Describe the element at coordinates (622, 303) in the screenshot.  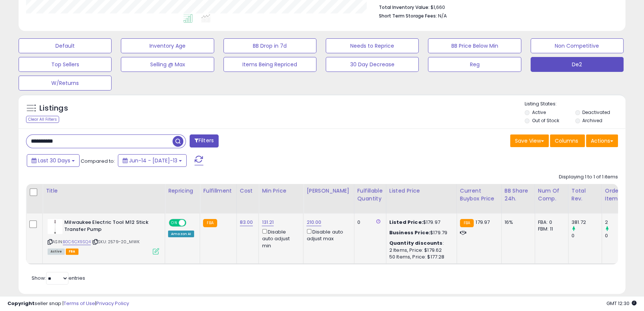
I see `span: 2025-08-13 12:30 GMT` at that location.